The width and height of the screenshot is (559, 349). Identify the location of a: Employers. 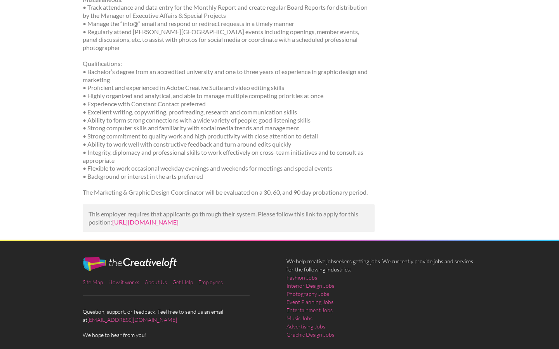
(210, 282).